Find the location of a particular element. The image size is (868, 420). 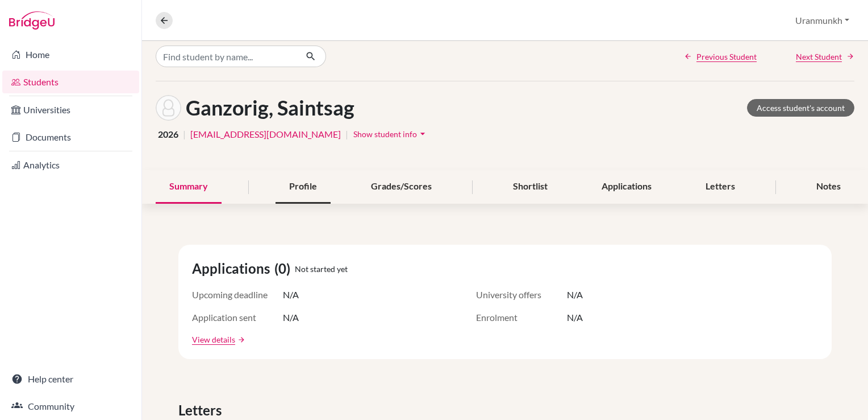

span: Applications is located at coordinates (233, 268).